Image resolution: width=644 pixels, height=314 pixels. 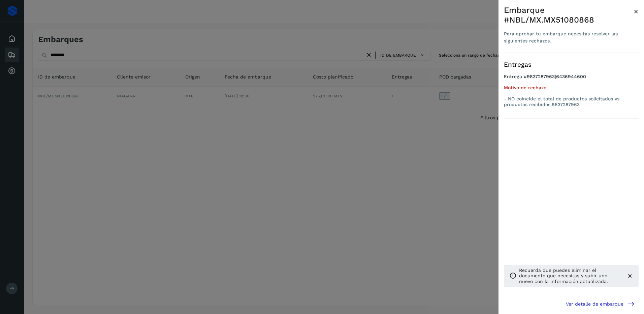 I want to click on button: Ver detalle de embarque, so click(x=600, y=304).